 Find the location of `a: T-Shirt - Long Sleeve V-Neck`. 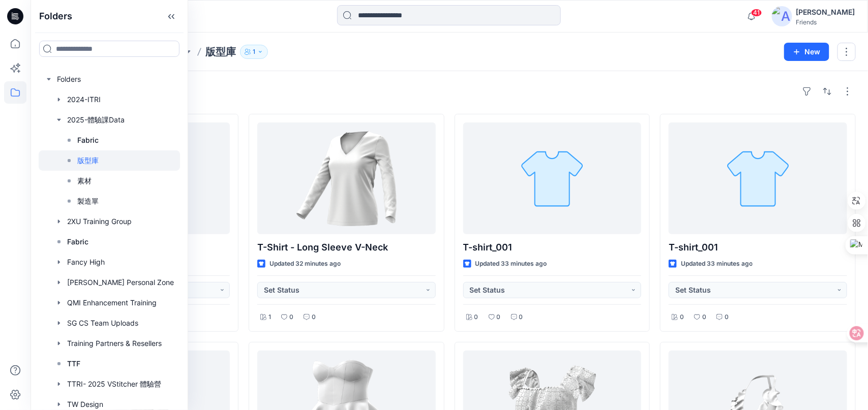

a: T-Shirt - Long Sleeve V-Neck is located at coordinates (346, 178).